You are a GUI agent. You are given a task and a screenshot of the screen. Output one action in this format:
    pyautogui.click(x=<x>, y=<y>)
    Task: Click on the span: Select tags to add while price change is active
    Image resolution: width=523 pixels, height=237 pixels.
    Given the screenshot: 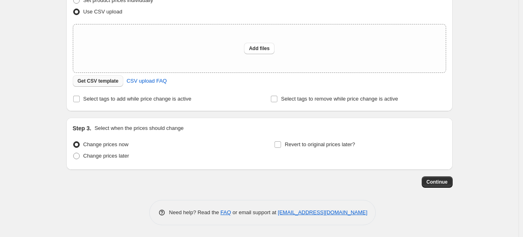 What is the action you would take?
    pyautogui.click(x=137, y=98)
    